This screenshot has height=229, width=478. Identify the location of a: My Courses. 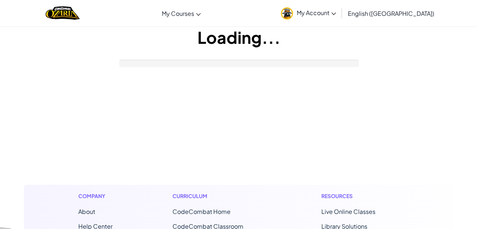
(181, 13).